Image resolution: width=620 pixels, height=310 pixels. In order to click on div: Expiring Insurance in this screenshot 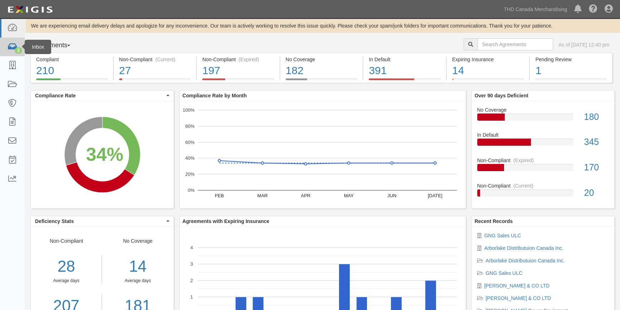, I will do `click(488, 59)`.